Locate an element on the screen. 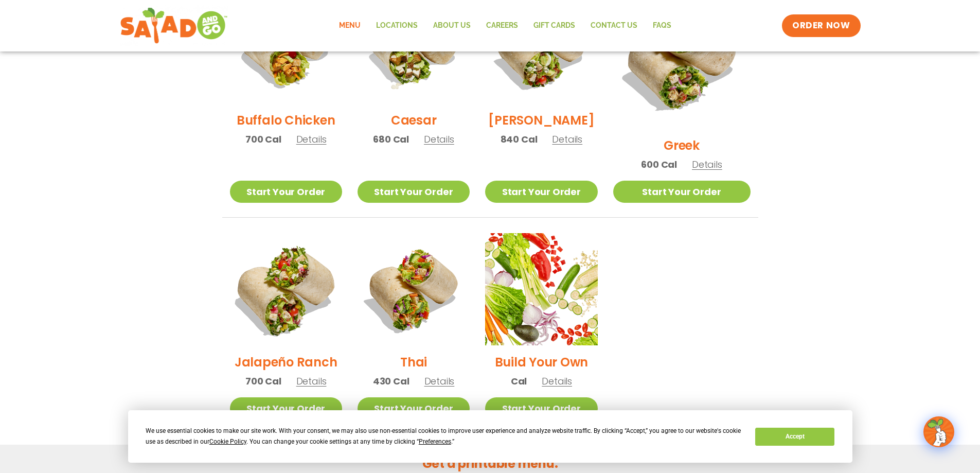  a: Contact Us is located at coordinates (614, 25).